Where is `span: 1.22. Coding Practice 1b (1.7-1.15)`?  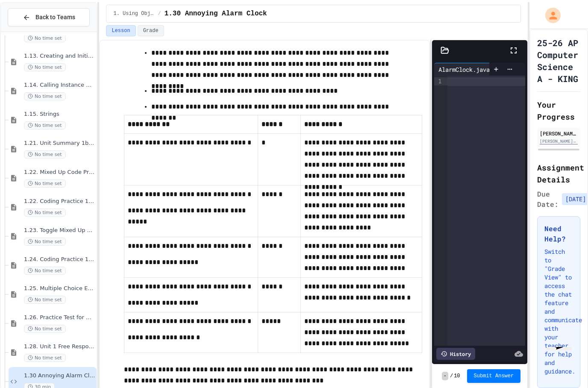
span: 1.22. Coding Practice 1b (1.7-1.15) is located at coordinates (59, 199).